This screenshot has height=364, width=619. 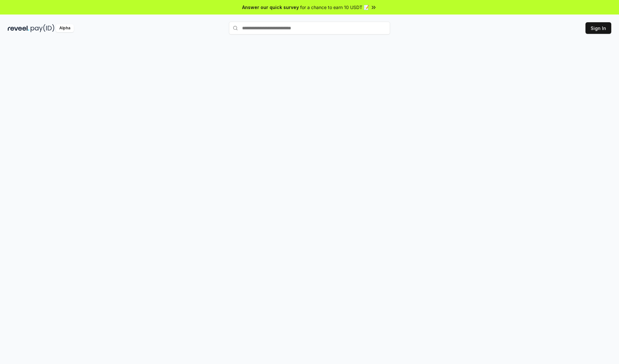 I want to click on span: Answer our quick survey, so click(x=270, y=7).